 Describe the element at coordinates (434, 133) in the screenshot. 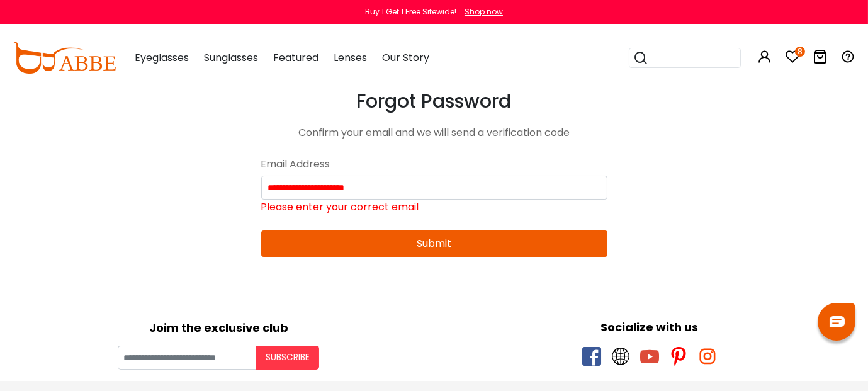

I see `div: Confirm your email and we will send a verification code` at that location.